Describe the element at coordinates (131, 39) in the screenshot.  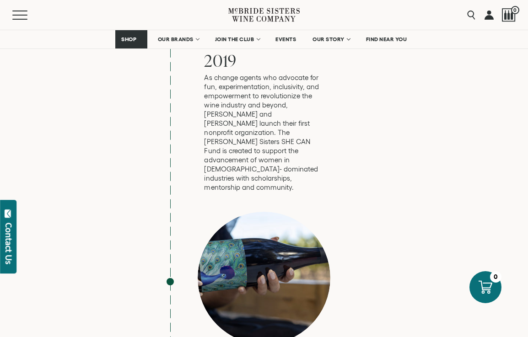
I see `a: SHOP` at that location.